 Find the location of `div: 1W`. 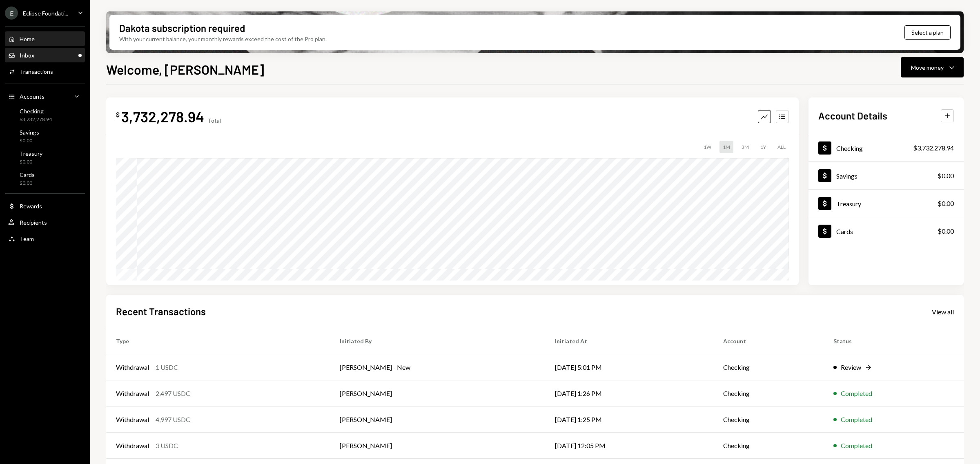

div: 1W is located at coordinates (707, 147).